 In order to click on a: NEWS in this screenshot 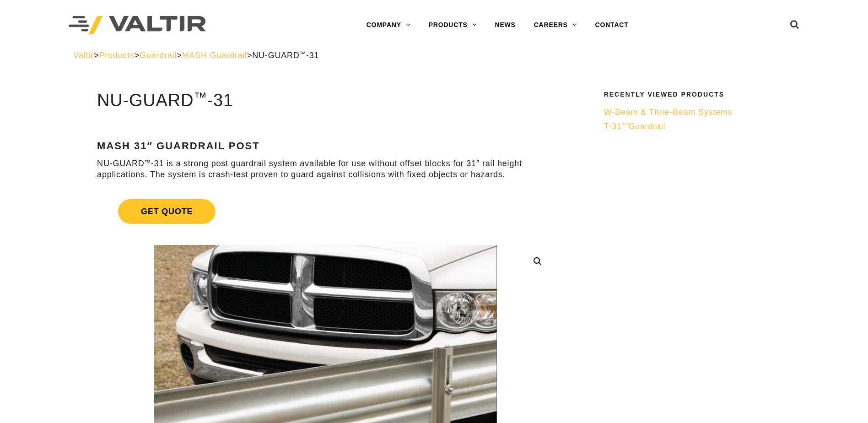, I will do `click(505, 25)`.